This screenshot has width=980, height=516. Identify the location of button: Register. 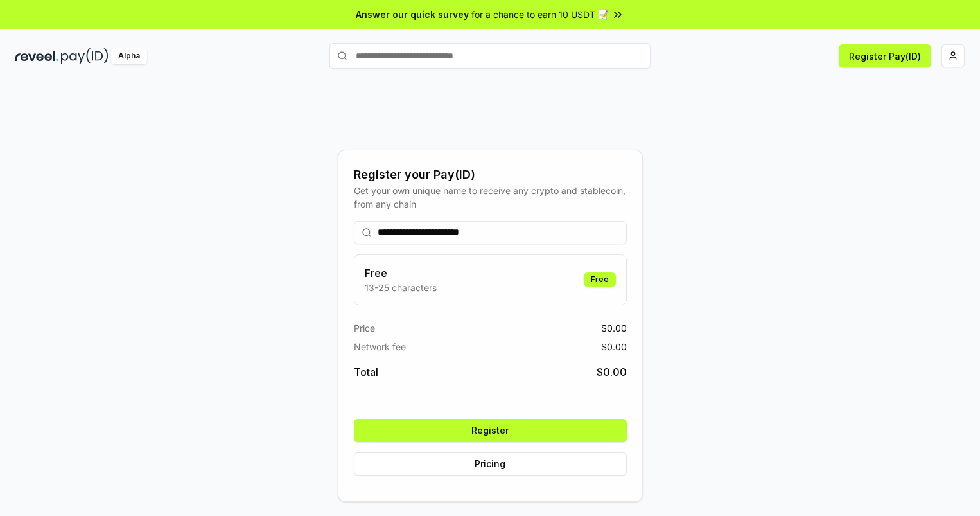
(490, 430).